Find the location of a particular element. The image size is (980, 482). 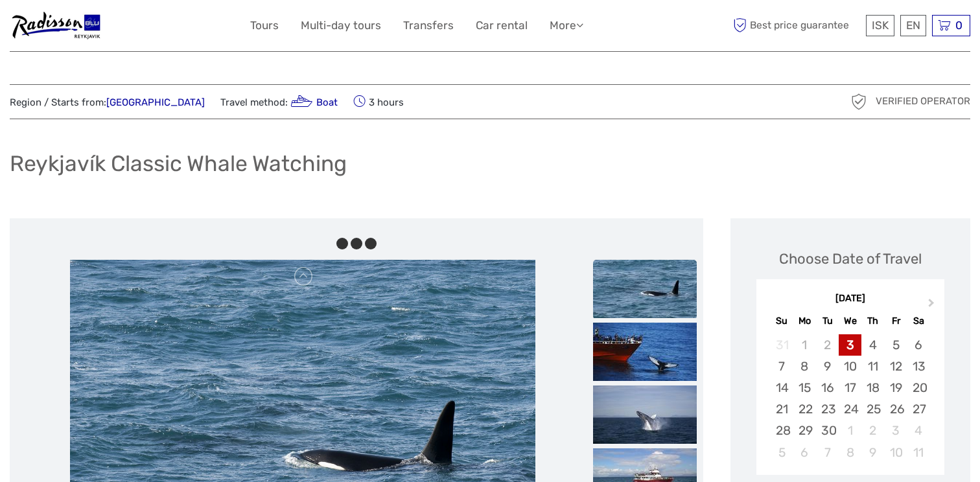

div: Choose Tuesday, September 30th, 2025 is located at coordinates (827, 430).